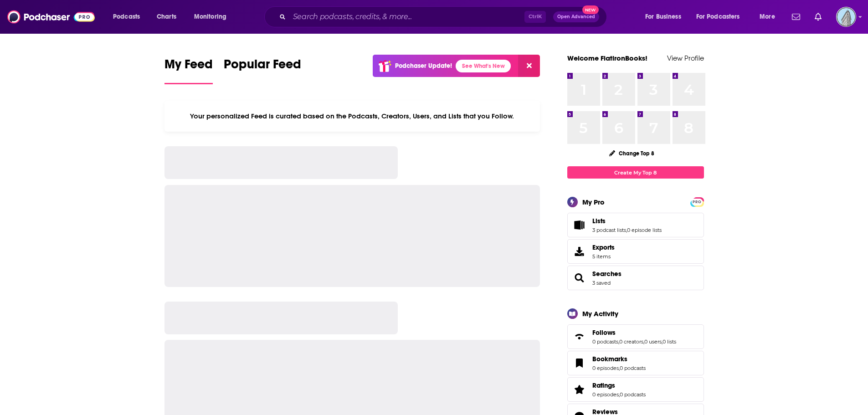  What do you see at coordinates (445, 17) in the screenshot?
I see `div: Search podcasts, credits, & more...` at bounding box center [445, 17].